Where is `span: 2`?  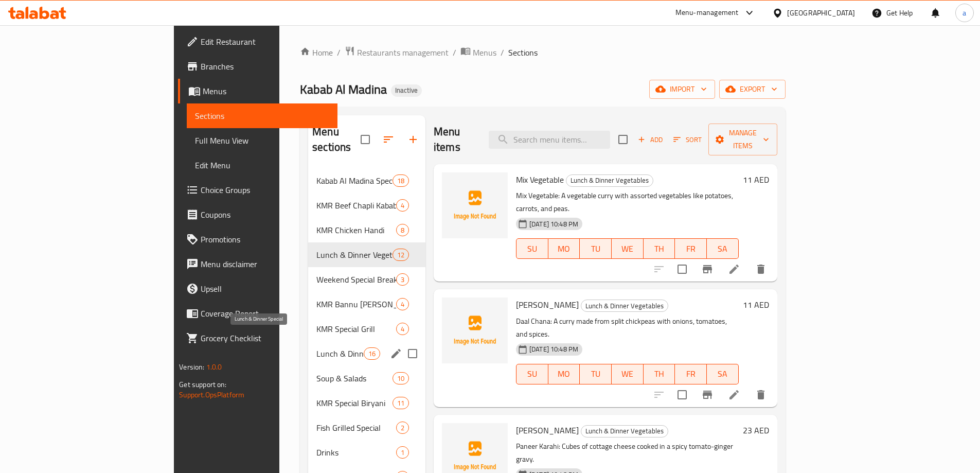
span: 2 is located at coordinates (402, 427).